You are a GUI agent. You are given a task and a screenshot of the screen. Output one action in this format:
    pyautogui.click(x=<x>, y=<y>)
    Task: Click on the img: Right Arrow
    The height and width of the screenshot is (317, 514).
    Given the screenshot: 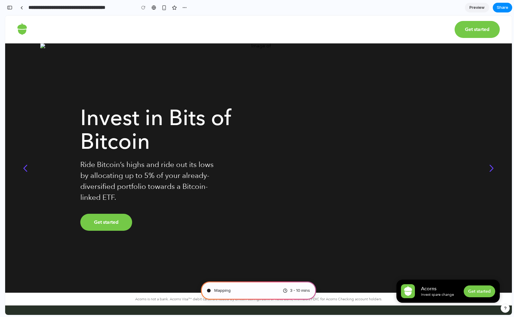 What is the action you would take?
    pyautogui.click(x=487, y=153)
    